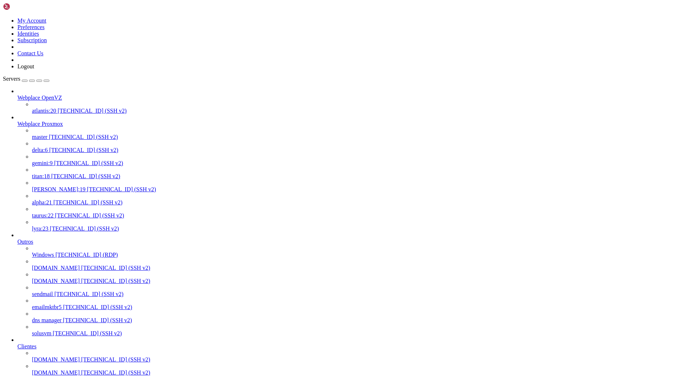 The width and height of the screenshot is (697, 376). Describe the element at coordinates (40, 124) in the screenshot. I see `span: Webplace Proxmox` at that location.